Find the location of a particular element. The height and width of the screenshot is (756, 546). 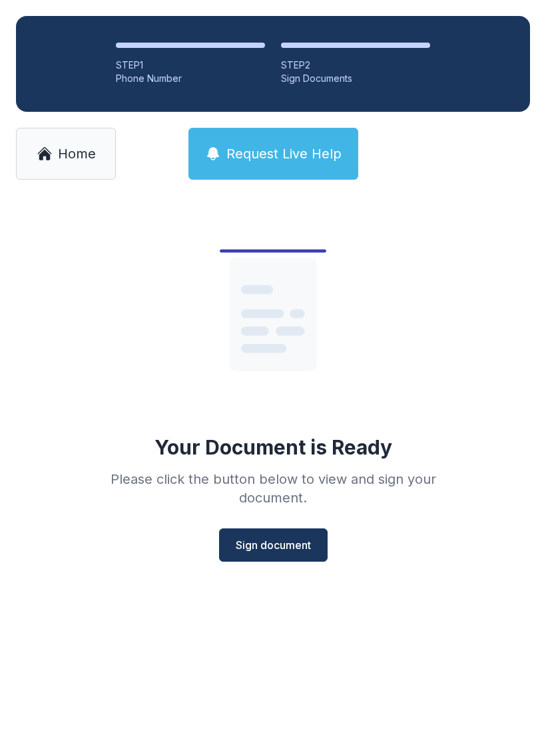

span: Sign document is located at coordinates (273, 545).